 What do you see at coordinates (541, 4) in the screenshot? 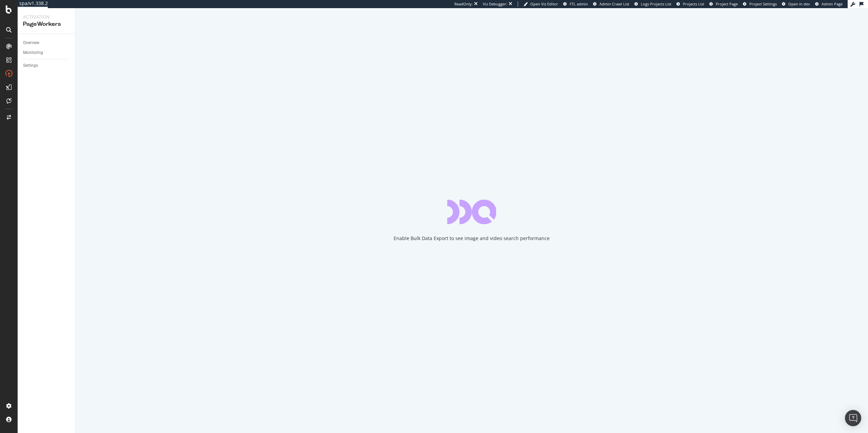
I see `a: Open Viz Editor` at bounding box center [541, 4].